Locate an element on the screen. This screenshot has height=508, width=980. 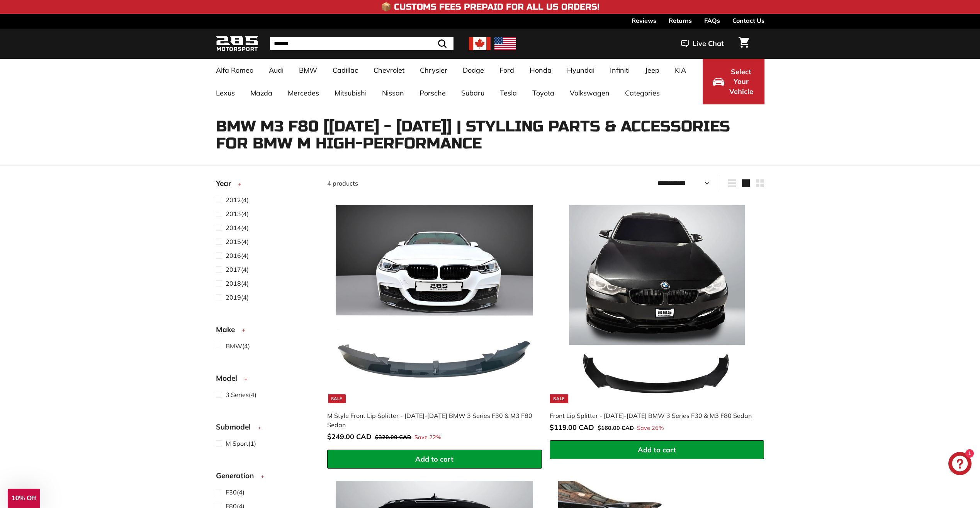
button: Model is located at coordinates (265, 379).